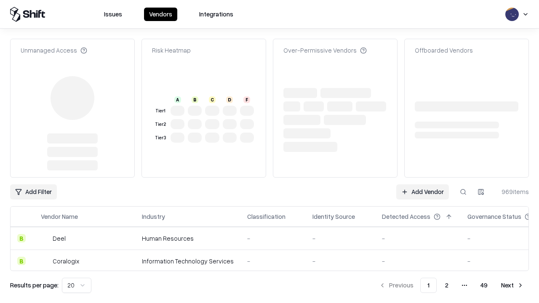  I want to click on button: 49, so click(484, 285).